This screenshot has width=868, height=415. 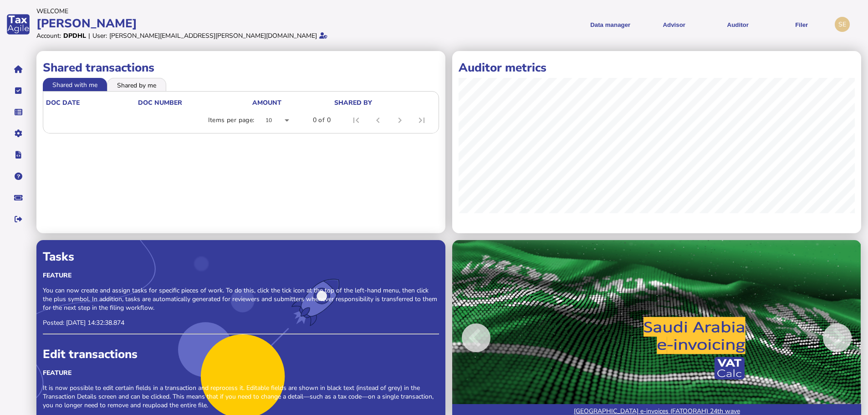 What do you see at coordinates (18, 69) in the screenshot?
I see `button: Home` at bounding box center [18, 69].